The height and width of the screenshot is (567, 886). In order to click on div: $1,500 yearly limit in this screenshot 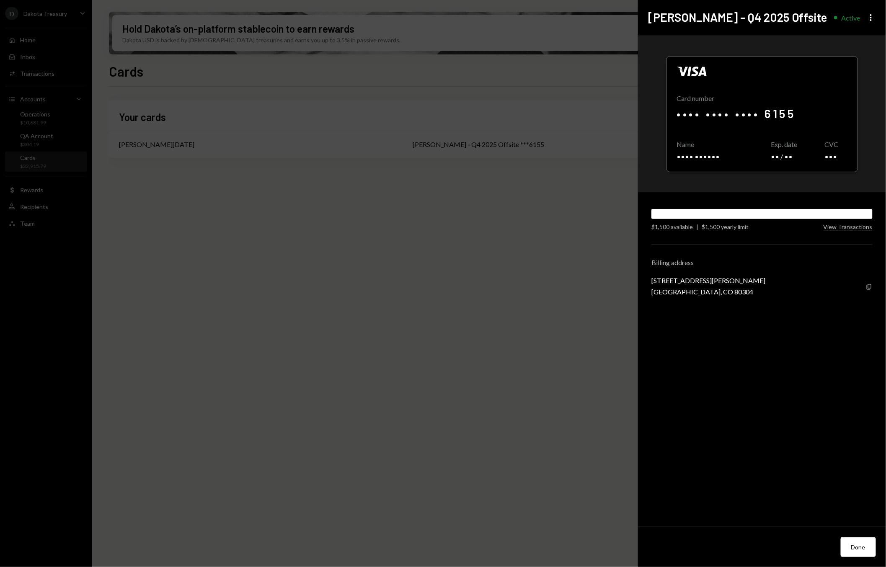, I will do `click(725, 227)`.